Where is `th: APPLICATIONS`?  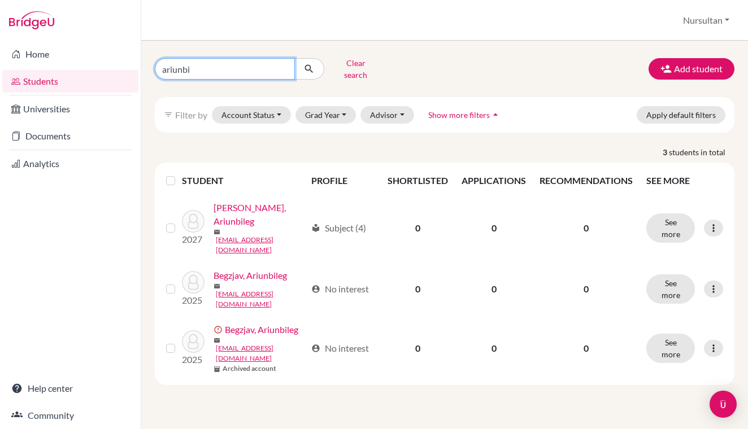
th: APPLICATIONS is located at coordinates (494, 181).